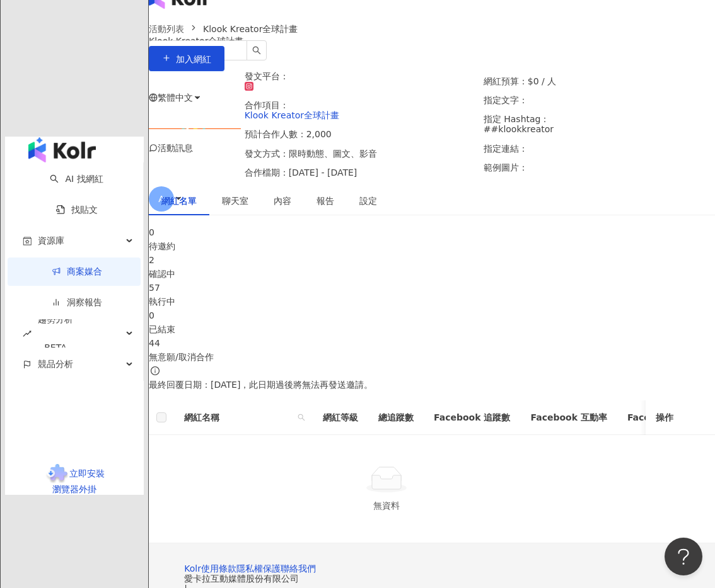 This screenshot has height=588, width=715. What do you see at coordinates (326, 201) in the screenshot?
I see `div: 報告` at bounding box center [326, 201].